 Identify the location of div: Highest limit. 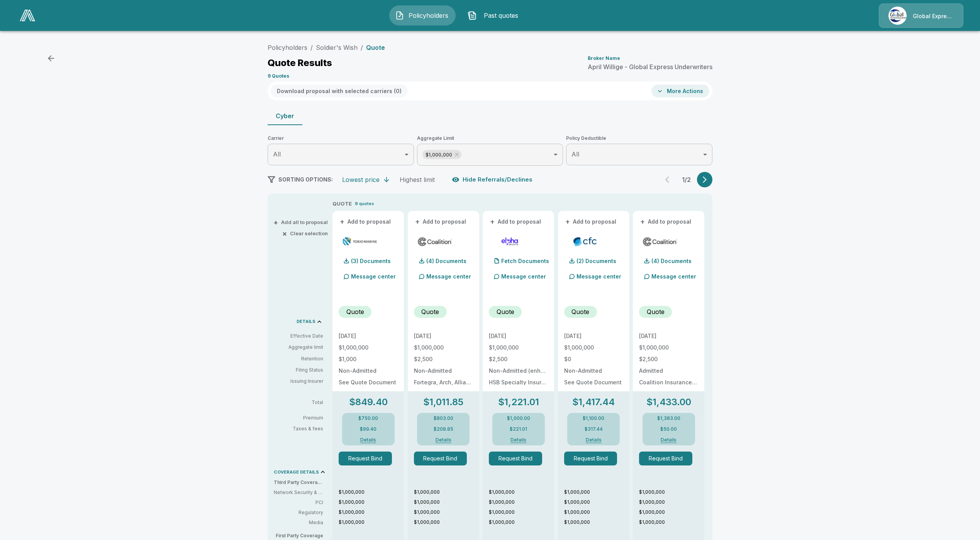
(417, 179).